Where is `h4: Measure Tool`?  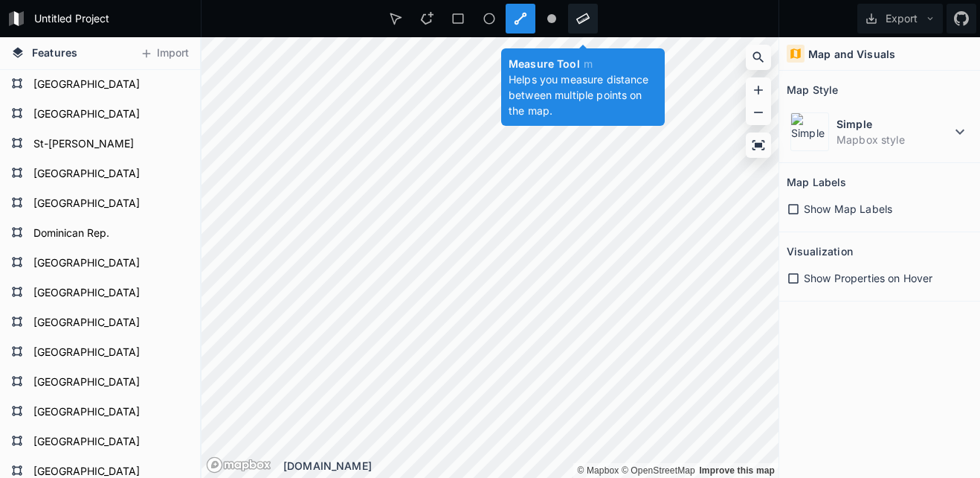
h4: Measure Tool is located at coordinates (583, 63).